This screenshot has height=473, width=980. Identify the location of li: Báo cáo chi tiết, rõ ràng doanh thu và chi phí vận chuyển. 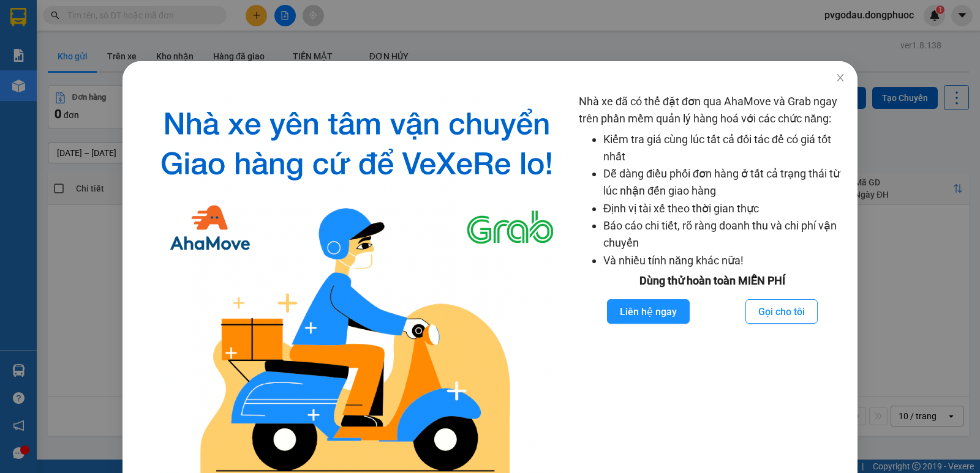
(724, 235).